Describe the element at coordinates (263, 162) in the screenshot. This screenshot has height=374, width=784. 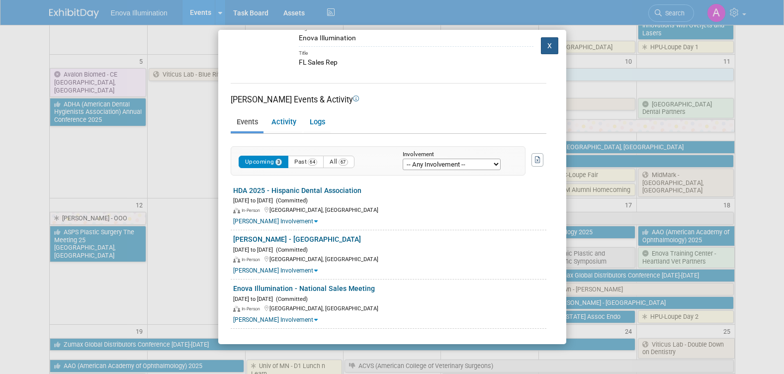
I see `button: Upcoming3` at that location.